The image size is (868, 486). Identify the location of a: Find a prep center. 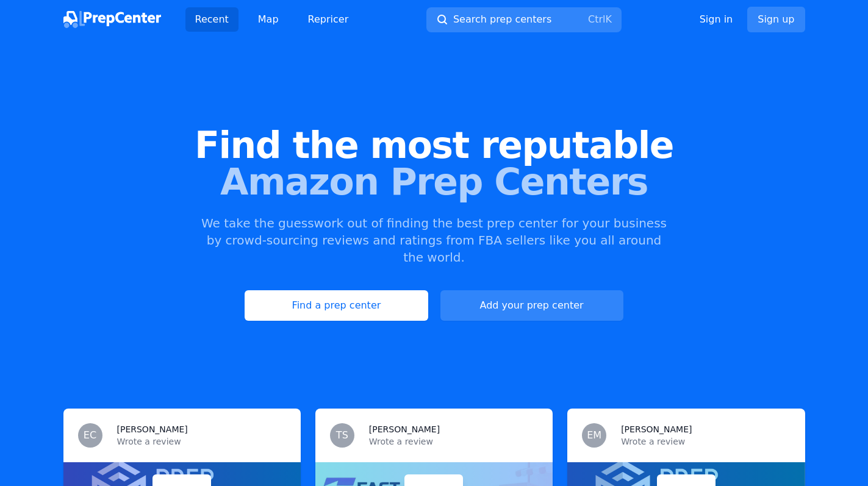
(336, 305).